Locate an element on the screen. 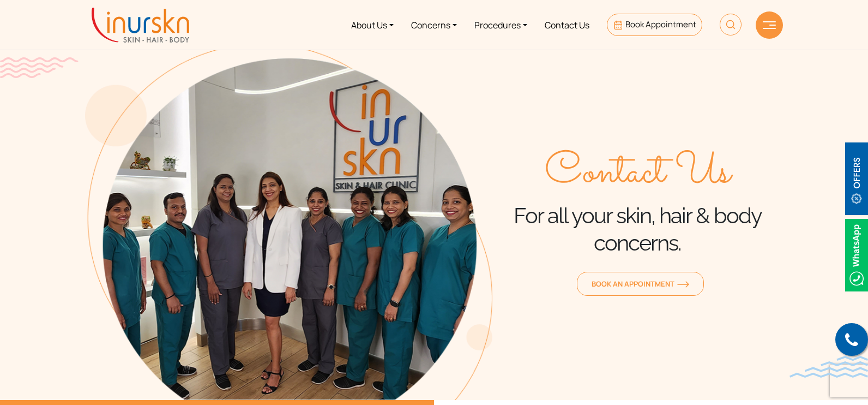  a: Book an Appointmentorange-arrow is located at coordinates (640, 284).